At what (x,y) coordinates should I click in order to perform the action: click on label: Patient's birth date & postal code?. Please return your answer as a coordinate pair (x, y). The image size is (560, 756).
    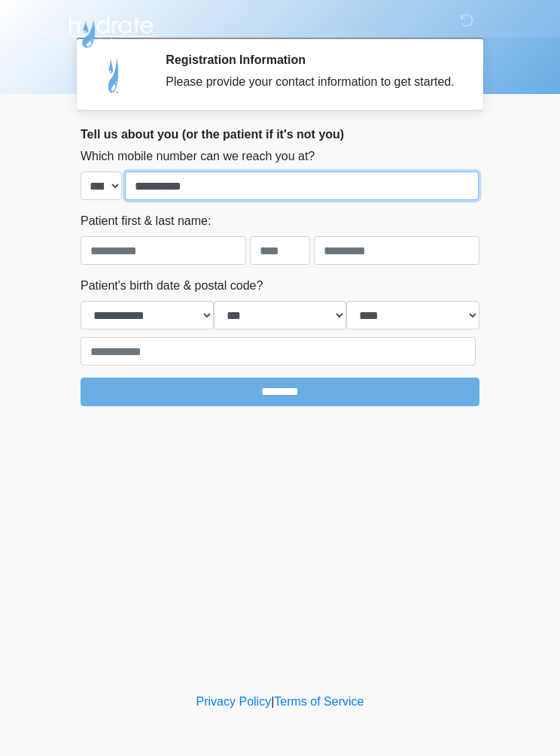
    Looking at the image, I should click on (172, 286).